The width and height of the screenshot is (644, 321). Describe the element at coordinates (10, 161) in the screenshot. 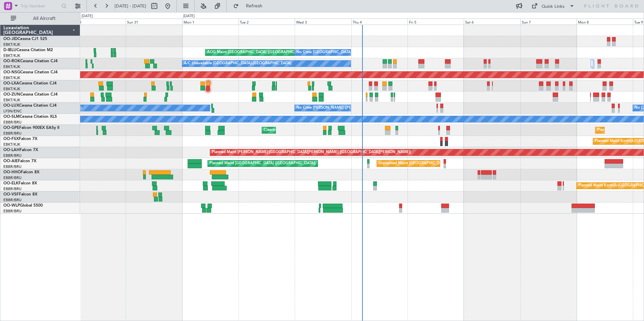

I see `span: OO-AIE` at that location.